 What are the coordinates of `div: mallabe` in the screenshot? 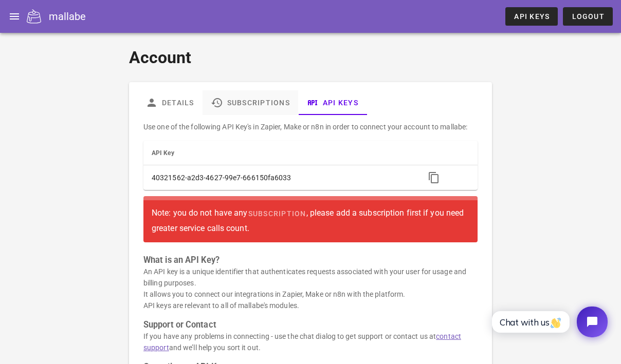 It's located at (67, 16).